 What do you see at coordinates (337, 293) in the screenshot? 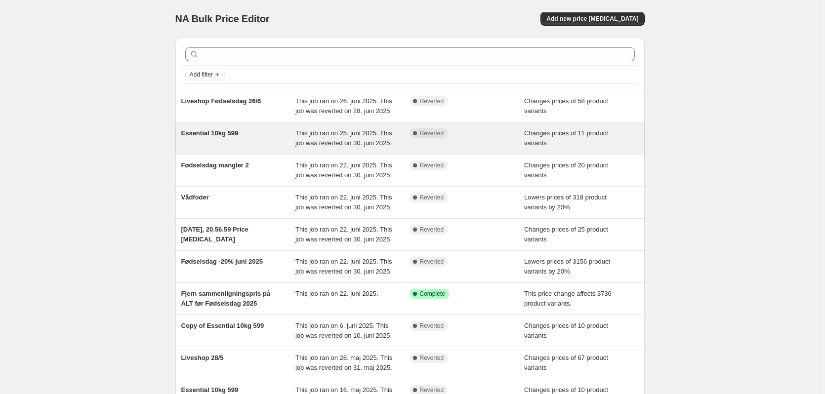
I see `span: This job ran on 22. juni 2025.` at bounding box center [337, 293].